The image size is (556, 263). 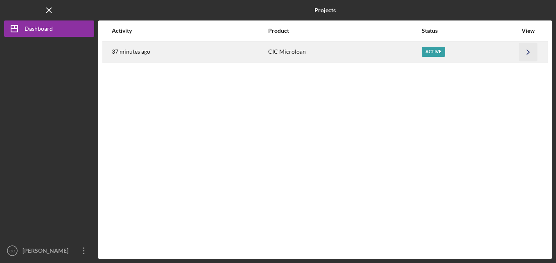 I want to click on div: View, so click(x=528, y=31).